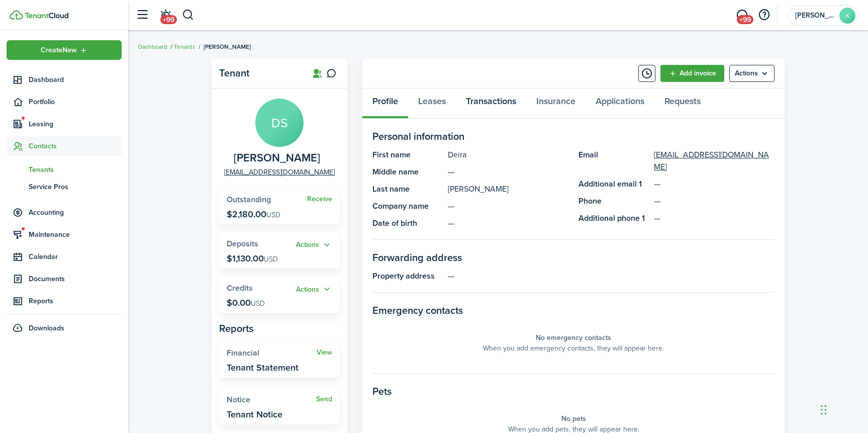 Image resolution: width=868 pixels, height=433 pixels. Describe the element at coordinates (508, 155) in the screenshot. I see `panel-main-description: Deira` at that location.